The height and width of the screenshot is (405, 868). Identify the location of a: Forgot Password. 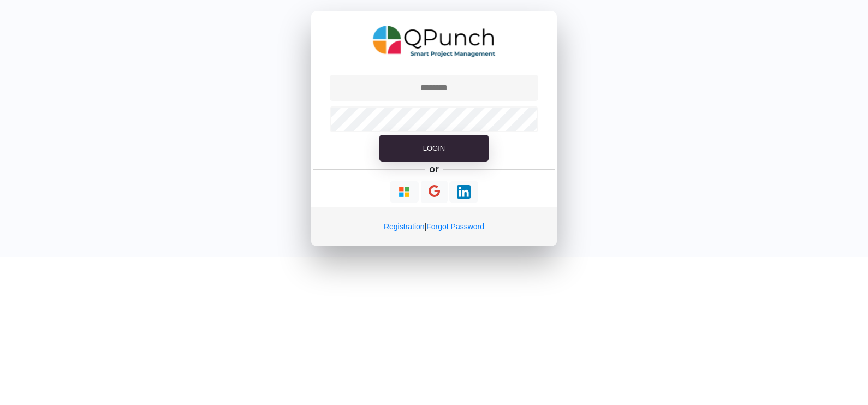
(456, 226).